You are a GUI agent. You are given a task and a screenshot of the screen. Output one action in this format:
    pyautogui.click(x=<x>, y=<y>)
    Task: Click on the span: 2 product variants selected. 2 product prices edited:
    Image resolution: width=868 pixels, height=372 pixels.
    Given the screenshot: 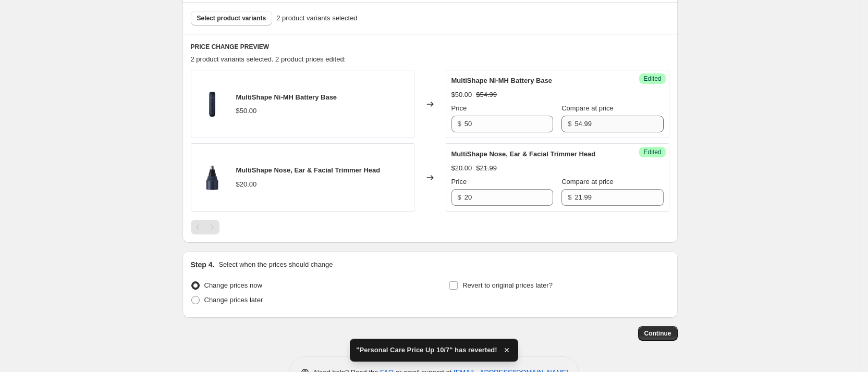 What is the action you would take?
    pyautogui.click(x=268, y=59)
    